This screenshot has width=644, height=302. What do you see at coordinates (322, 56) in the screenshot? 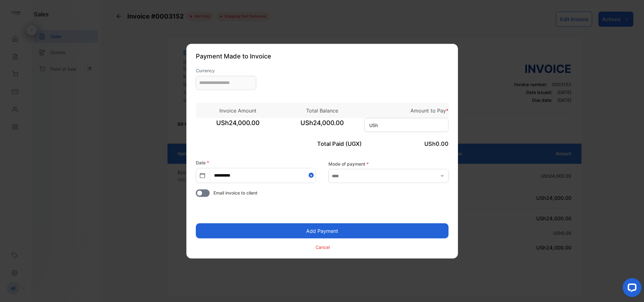
I see `p: Payment Made to Invoice` at bounding box center [322, 56].